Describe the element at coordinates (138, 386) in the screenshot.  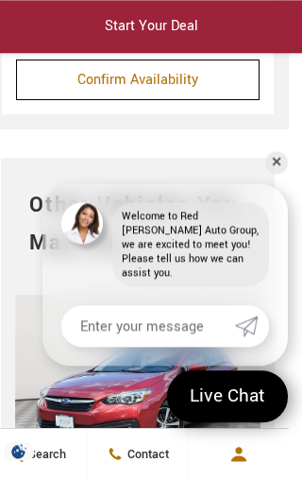
I see `img: 2021 Subaru Impreza Premium` at that location.